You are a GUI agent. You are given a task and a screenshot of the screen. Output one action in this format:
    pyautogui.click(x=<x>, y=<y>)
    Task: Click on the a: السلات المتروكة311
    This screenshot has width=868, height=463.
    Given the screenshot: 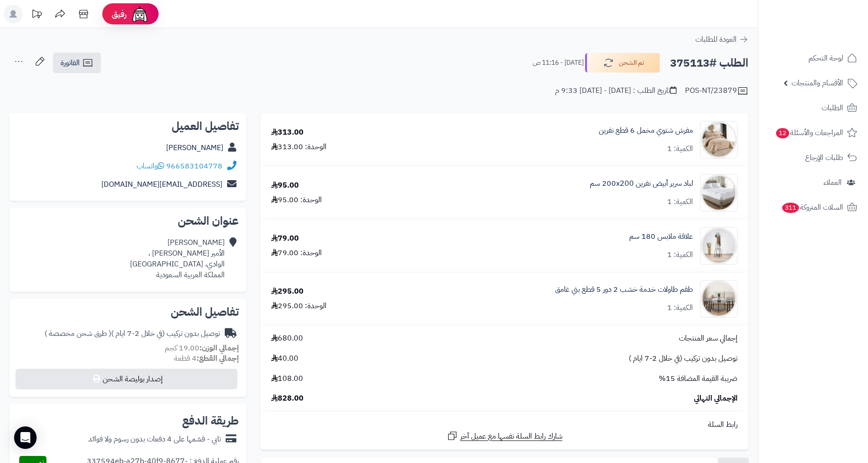 What is the action you would take?
    pyautogui.click(x=812, y=208)
    